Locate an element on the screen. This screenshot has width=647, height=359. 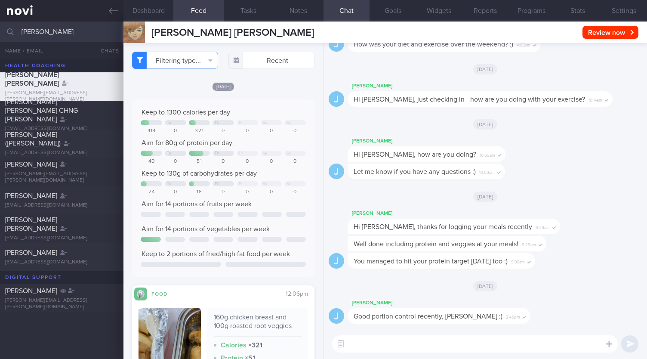
div: 24 is located at coordinates (151, 192).